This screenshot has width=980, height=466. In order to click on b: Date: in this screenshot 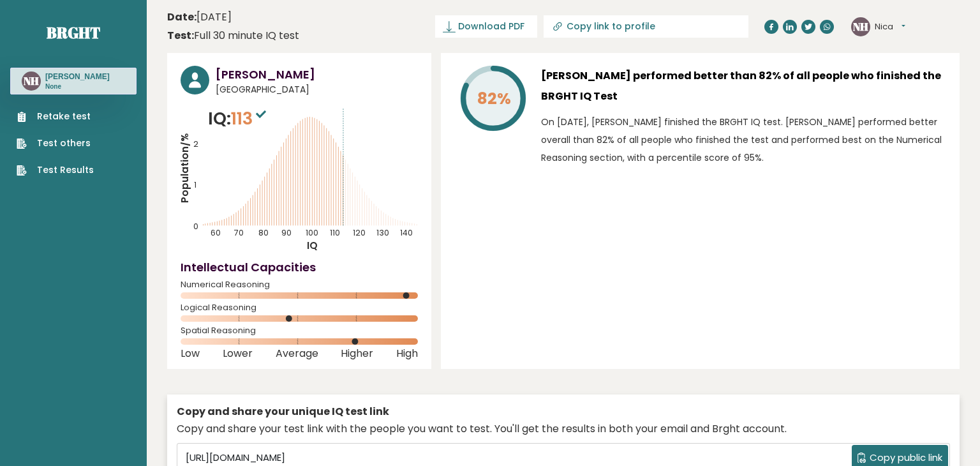, I will do `click(182, 16)`.